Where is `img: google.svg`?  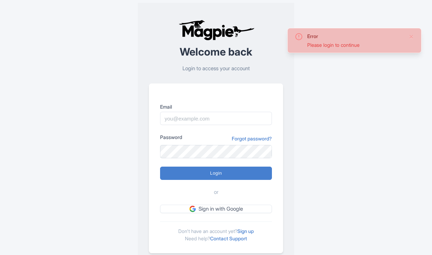
img: google.svg is located at coordinates (192, 209).